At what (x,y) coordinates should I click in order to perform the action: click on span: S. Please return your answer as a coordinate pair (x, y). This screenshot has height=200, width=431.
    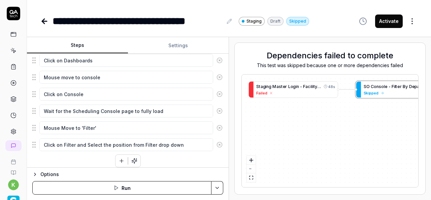
    Looking at the image, I should click on (258, 86).